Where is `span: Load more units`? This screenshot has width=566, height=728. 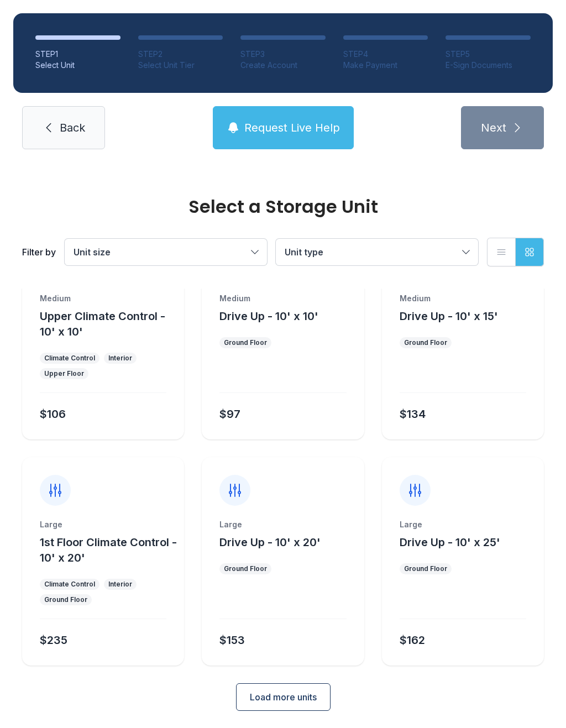
span: Load more units is located at coordinates (283, 697).